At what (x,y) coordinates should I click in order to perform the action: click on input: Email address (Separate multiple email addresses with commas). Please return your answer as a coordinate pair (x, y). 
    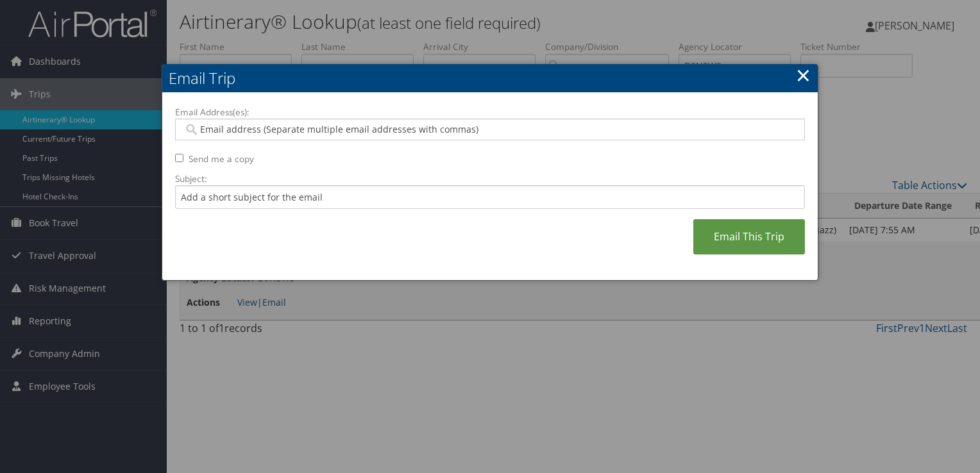
    Looking at the image, I should click on (490, 129).